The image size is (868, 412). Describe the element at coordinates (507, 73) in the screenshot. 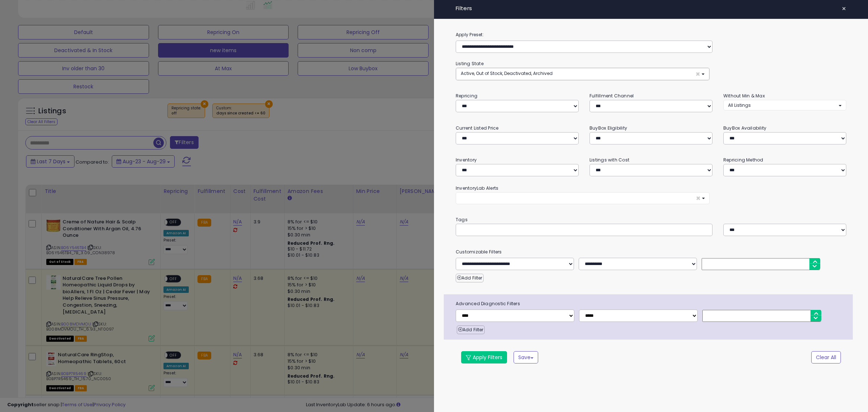

I see `span: Active, Out of Stock, Deactivated, Archived` at that location.